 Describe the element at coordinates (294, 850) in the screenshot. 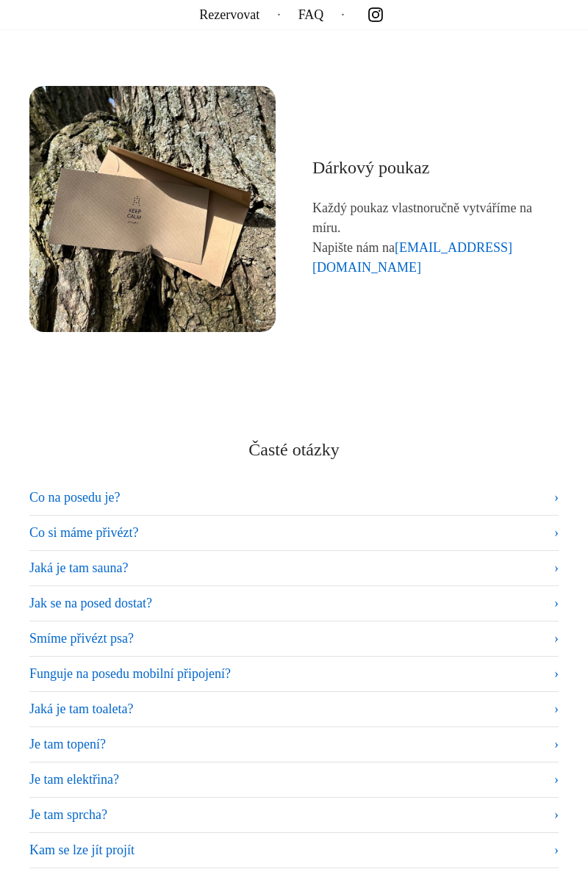

I see `summary: Kam se lze jít projít` at that location.